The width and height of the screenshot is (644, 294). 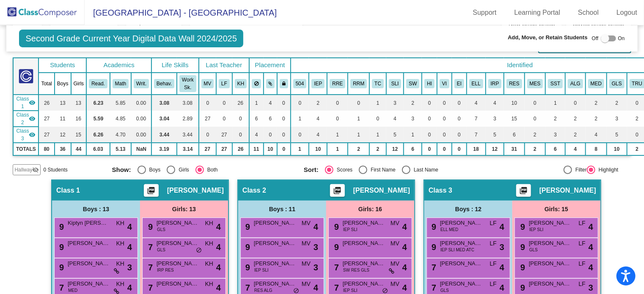 I want to click on td: 5.85, so click(x=121, y=103).